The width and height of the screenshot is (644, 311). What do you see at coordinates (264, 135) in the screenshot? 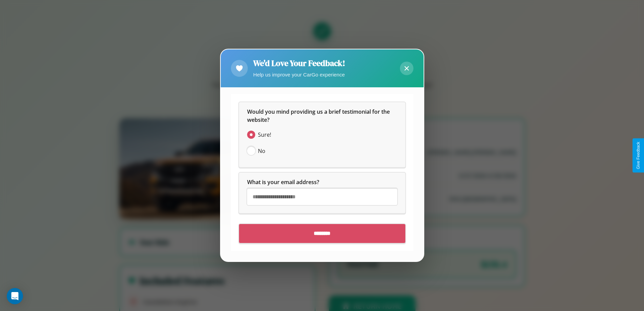
I see `span: Sure!` at bounding box center [264, 135].